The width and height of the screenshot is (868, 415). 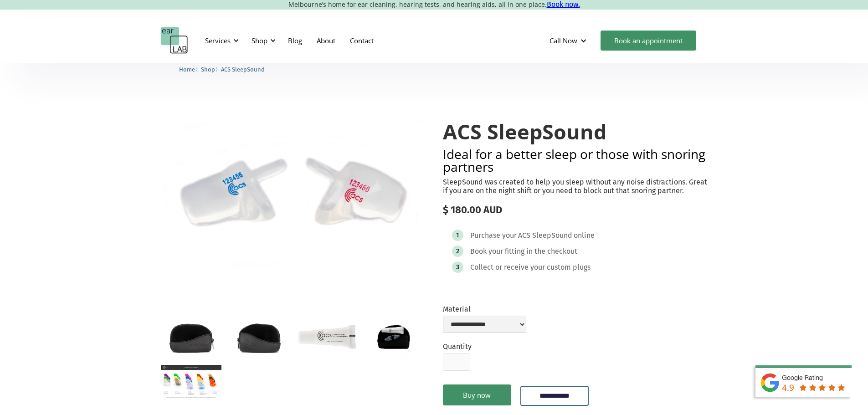 I want to click on img: ACS SleepSound, so click(x=293, y=194).